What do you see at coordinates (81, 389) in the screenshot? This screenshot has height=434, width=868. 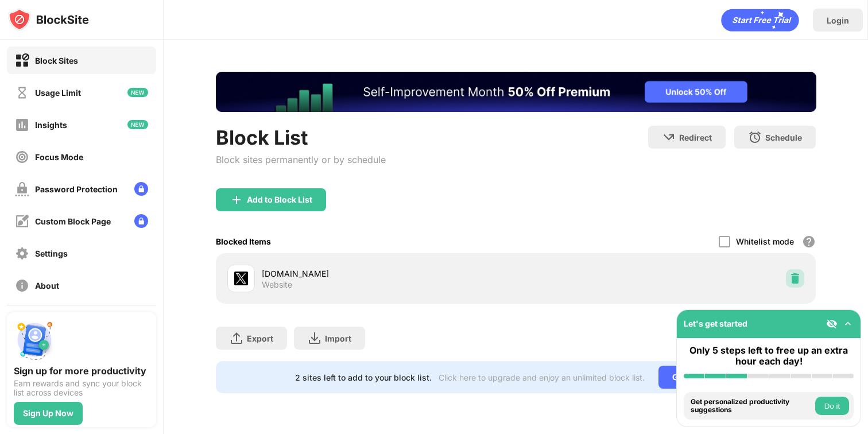 I see `div: Earn rewards and sync your block list across devices` at bounding box center [81, 389].